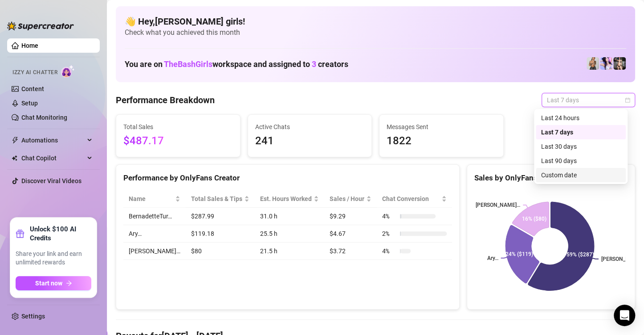 The height and width of the screenshot is (335, 644). What do you see at coordinates (220, 198) in the screenshot?
I see `th: Total Sales & Tips` at bounding box center [220, 198].